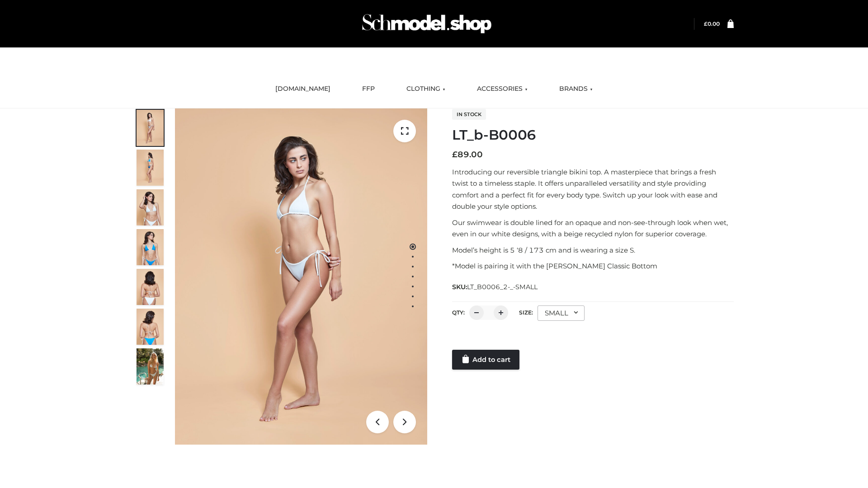  What do you see at coordinates (150, 128) in the screenshot?
I see `img: ArielClassicBikiniTop_CloudNine_AzureSky_OW114ECO_1-scaled.jpg` at bounding box center [150, 128].